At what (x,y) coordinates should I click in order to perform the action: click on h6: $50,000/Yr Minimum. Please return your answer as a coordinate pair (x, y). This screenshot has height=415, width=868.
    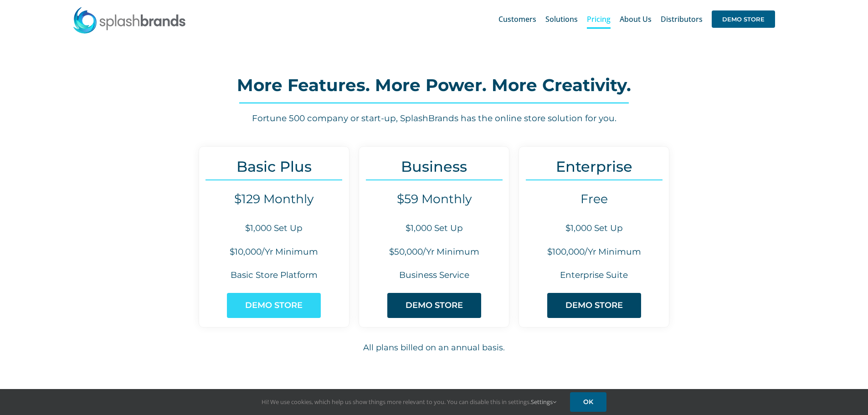
    Looking at the image, I should click on (434, 252).